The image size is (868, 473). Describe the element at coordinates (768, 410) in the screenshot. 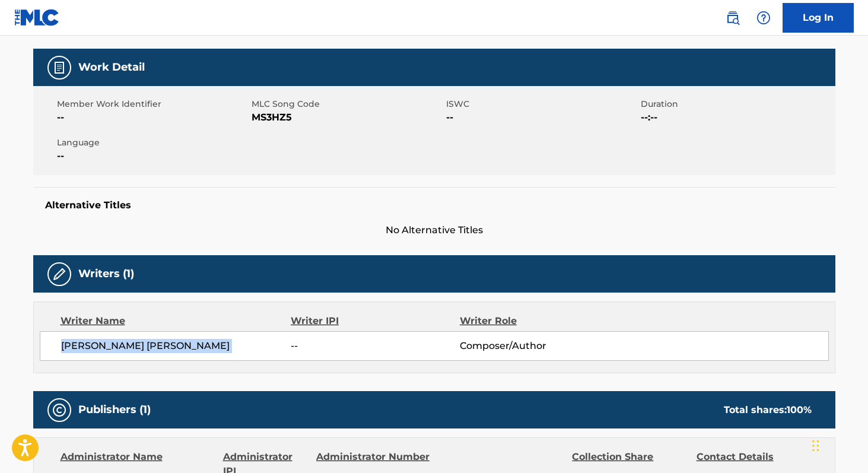

I see `div: Total shares:` at that location.